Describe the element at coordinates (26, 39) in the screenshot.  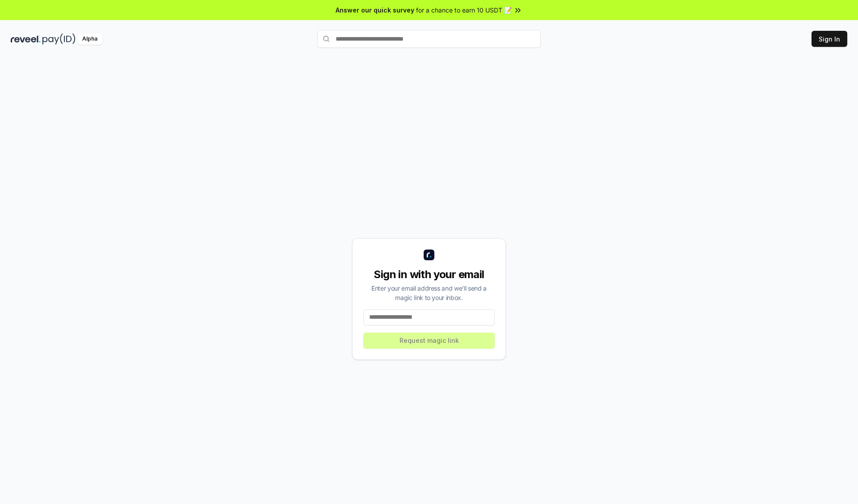
I see `img: reveel_dark` at that location.